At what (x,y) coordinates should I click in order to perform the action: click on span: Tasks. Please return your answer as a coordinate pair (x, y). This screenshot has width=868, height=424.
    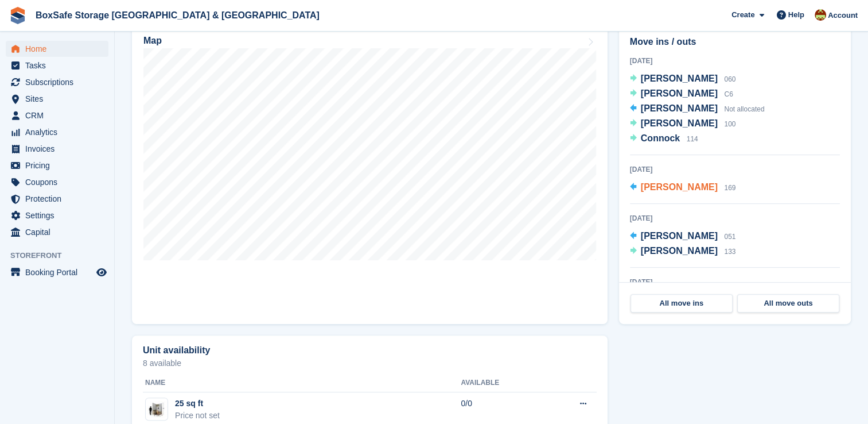
    Looking at the image, I should click on (60, 66).